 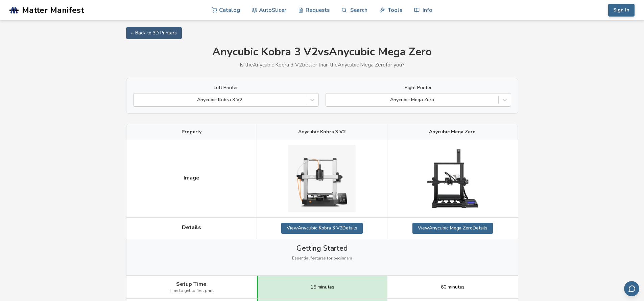 What do you see at coordinates (322, 259) in the screenshot?
I see `span: Essential features for beginners` at bounding box center [322, 259].